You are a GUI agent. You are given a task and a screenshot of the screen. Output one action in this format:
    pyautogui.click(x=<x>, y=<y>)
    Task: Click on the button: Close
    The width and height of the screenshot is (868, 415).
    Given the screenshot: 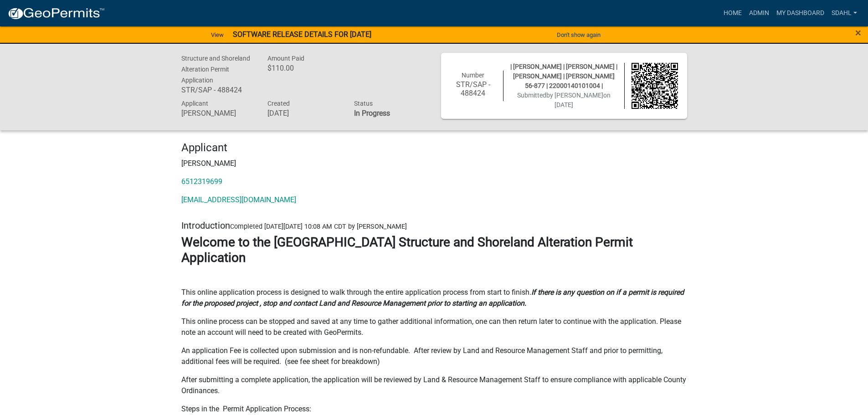 What is the action you would take?
    pyautogui.click(x=858, y=33)
    